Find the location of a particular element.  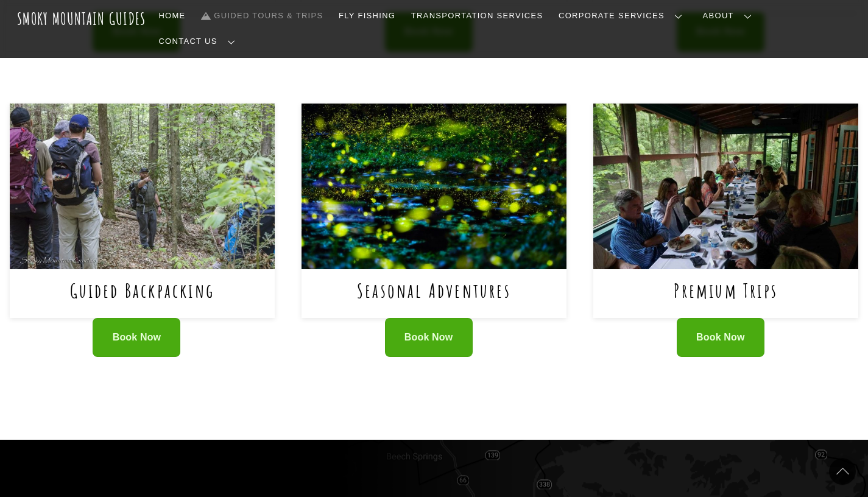

img: Guided Backpacking is located at coordinates (142, 187).